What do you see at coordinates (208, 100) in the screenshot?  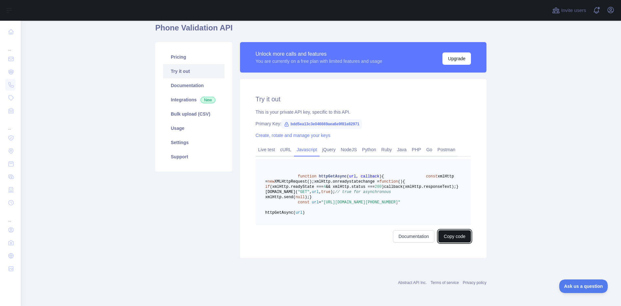 I see `span: New` at bounding box center [208, 100].